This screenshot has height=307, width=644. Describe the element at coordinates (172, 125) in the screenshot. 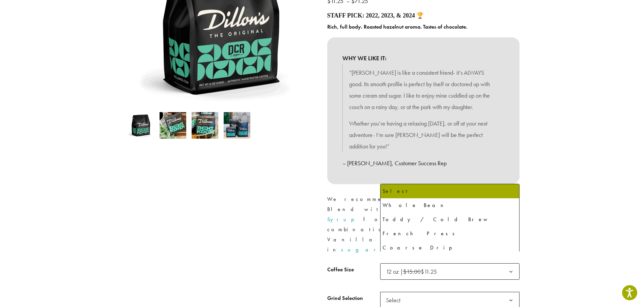

I see `img: Dillons - Image 2` at that location.